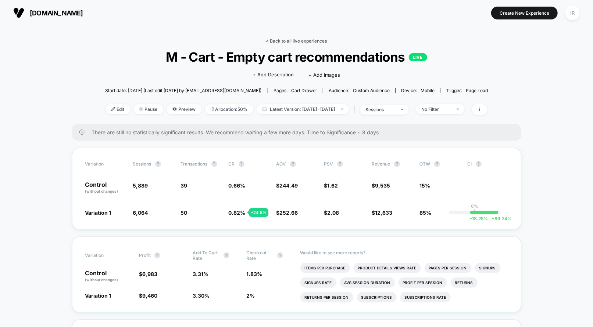  What do you see at coordinates (487, 268) in the screenshot?
I see `li: Signups` at bounding box center [487, 268].